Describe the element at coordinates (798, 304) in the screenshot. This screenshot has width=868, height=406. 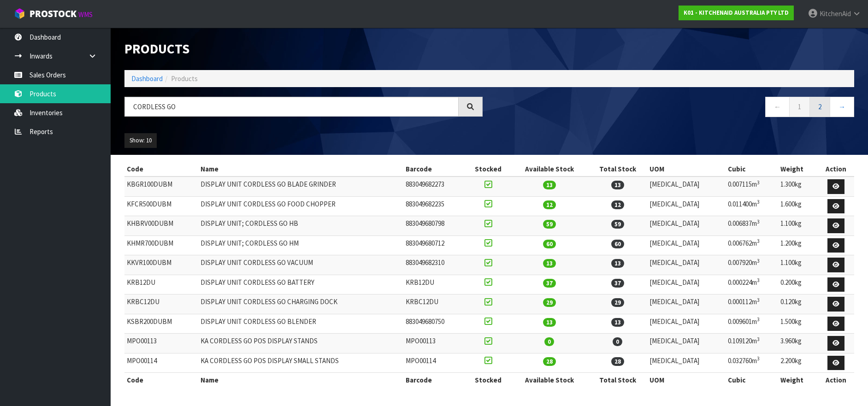
I see `td: 0.120kg` at that location.